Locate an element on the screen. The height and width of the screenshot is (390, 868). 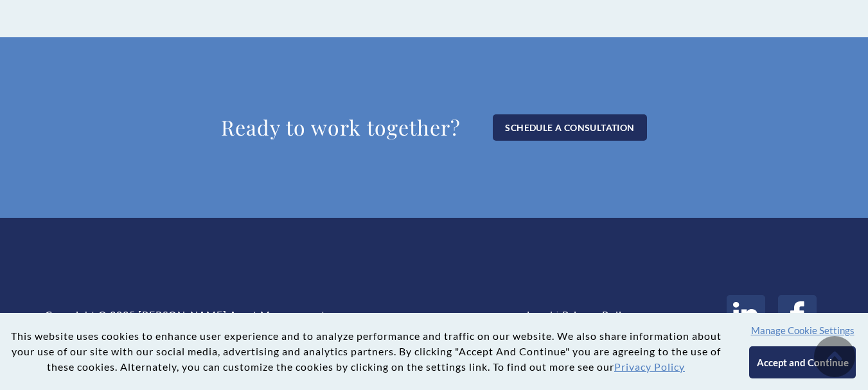
p: This website uses cookies to enhance user experience and to analyze performance and traffic on ou... is located at coordinates (366, 351).